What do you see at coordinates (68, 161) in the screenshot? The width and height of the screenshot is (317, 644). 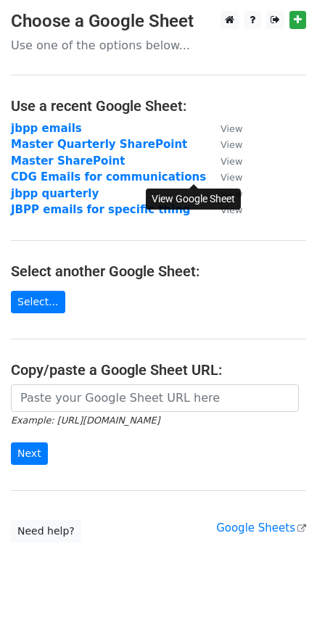 I see `a: Master SharePoint` at bounding box center [68, 161].